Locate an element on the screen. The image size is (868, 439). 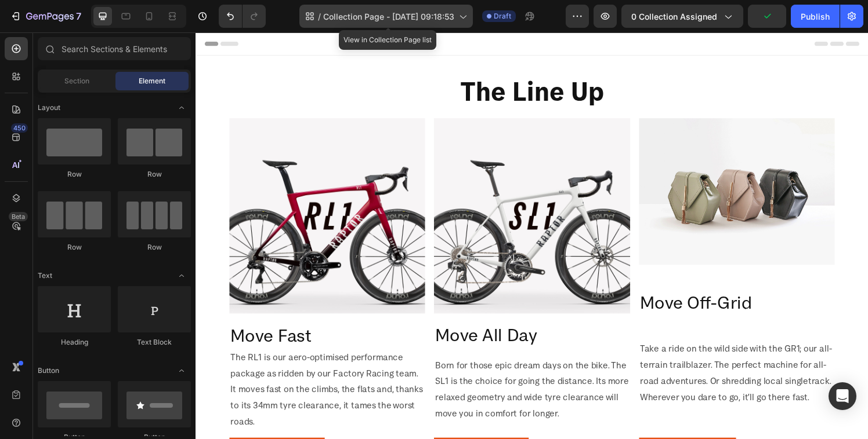
img: gempages_568449881476170807-3b320c32-668a-4205-b8de-20677bb67821.jpg is located at coordinates (347, 190).